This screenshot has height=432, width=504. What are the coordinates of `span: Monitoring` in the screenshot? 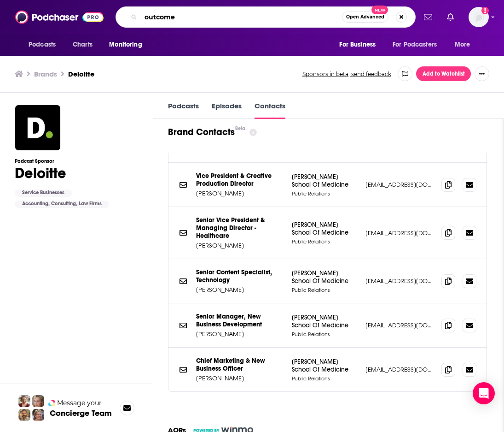 It's located at (125, 45).